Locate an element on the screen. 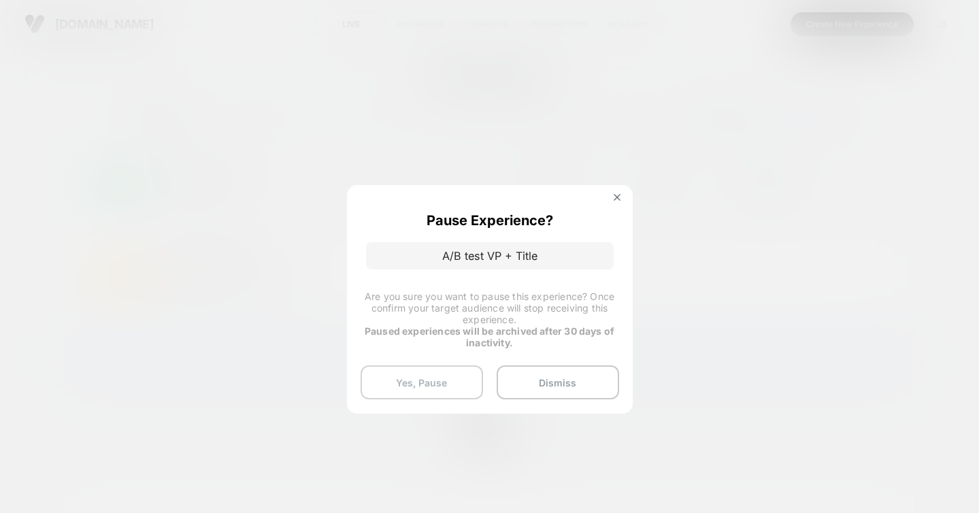  img: close is located at coordinates (617, 197).